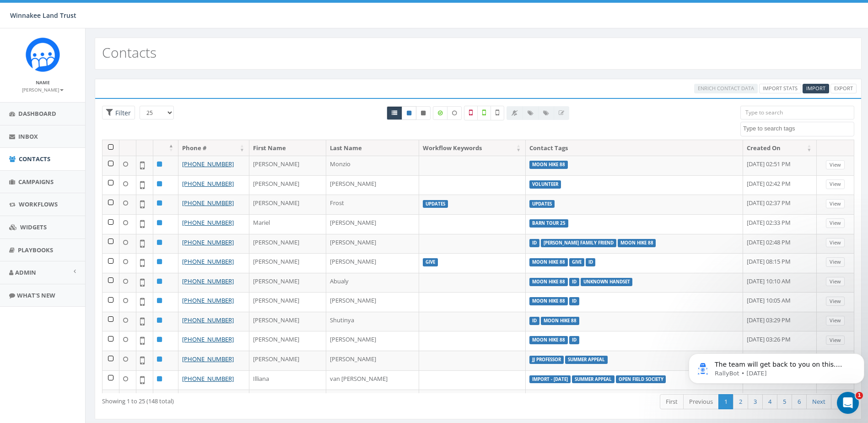 The width and height of the screenshot is (868, 423). What do you see at coordinates (545, 185) in the screenshot?
I see `label: volunteer` at bounding box center [545, 185].